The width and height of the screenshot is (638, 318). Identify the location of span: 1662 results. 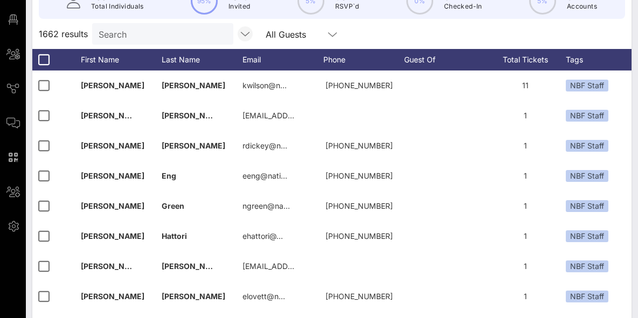
(63, 34).